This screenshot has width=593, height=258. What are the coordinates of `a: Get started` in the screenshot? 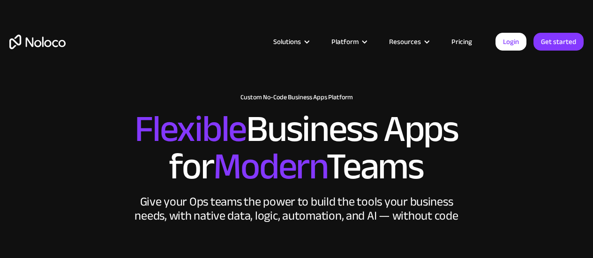 It's located at (558, 42).